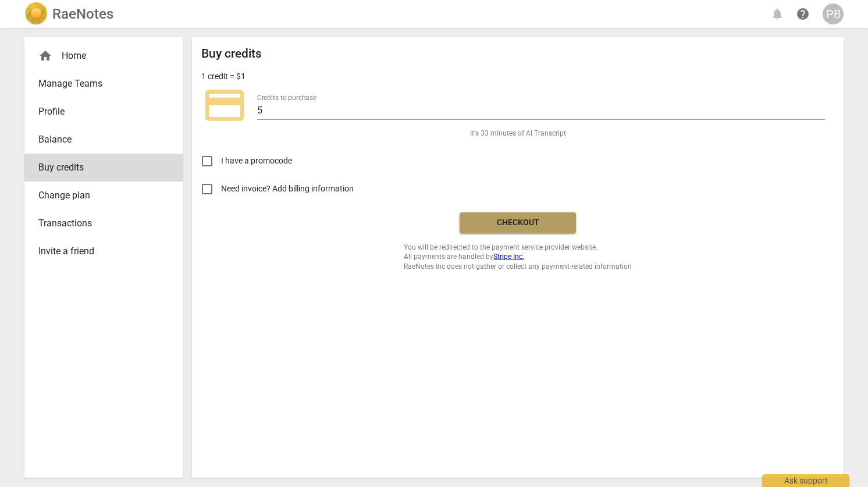 The height and width of the screenshot is (487, 868). I want to click on span: Profile, so click(99, 112).